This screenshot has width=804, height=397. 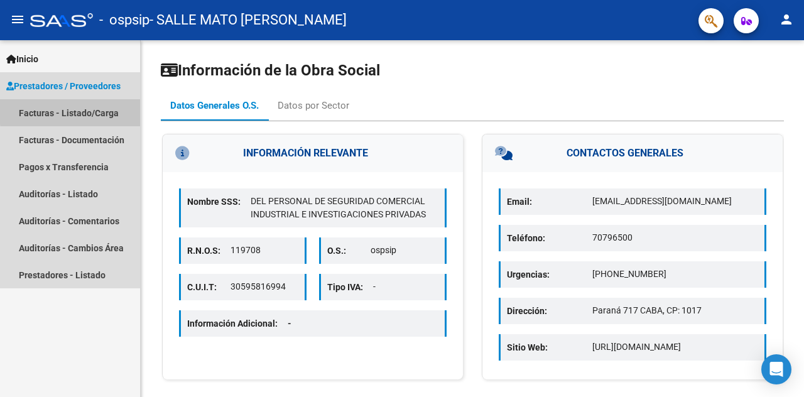 I want to click on p: Urgencias:, so click(x=549, y=274).